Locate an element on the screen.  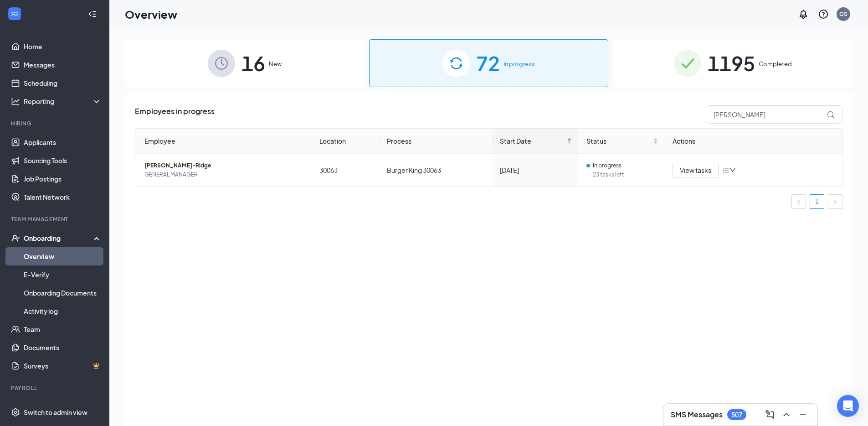
a: Onboarding Documents is located at coordinates (63, 293).